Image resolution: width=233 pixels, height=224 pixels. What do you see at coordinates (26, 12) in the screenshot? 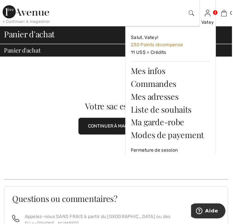
I see `img: 1ère Avenue` at bounding box center [26, 12].